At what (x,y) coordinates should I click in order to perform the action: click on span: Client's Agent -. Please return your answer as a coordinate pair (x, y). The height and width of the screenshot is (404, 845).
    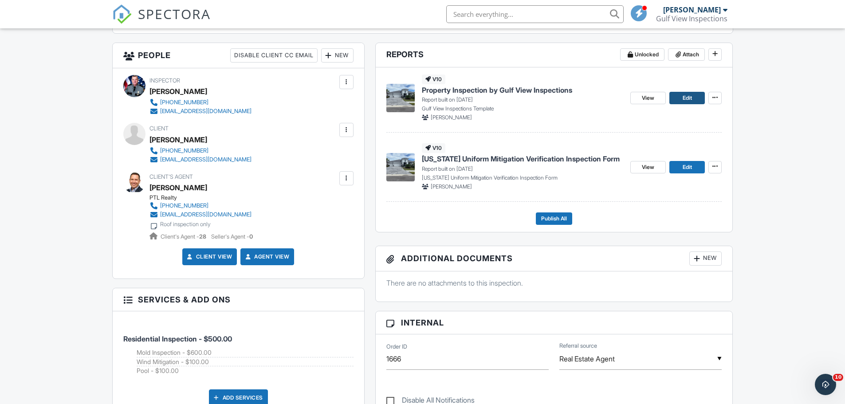
    Looking at the image, I should click on (184, 236).